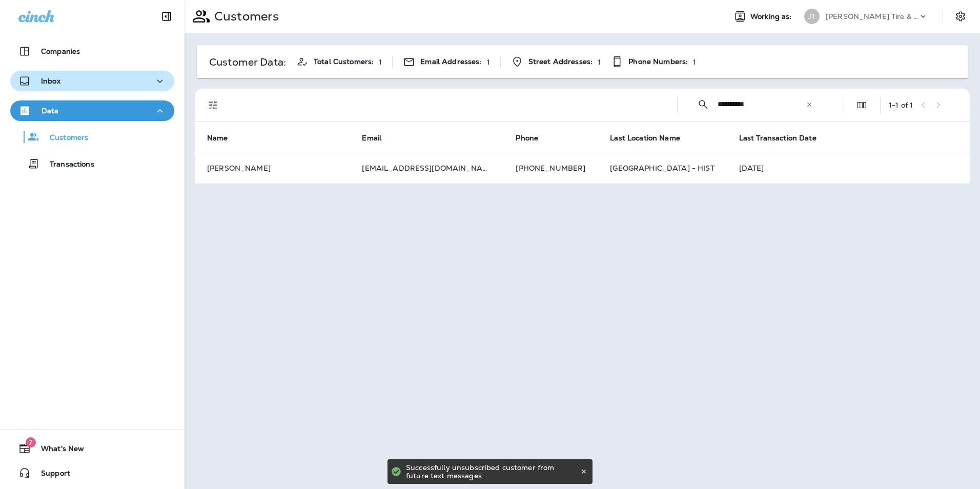 The height and width of the screenshot is (489, 980). I want to click on p: Data, so click(50, 110).